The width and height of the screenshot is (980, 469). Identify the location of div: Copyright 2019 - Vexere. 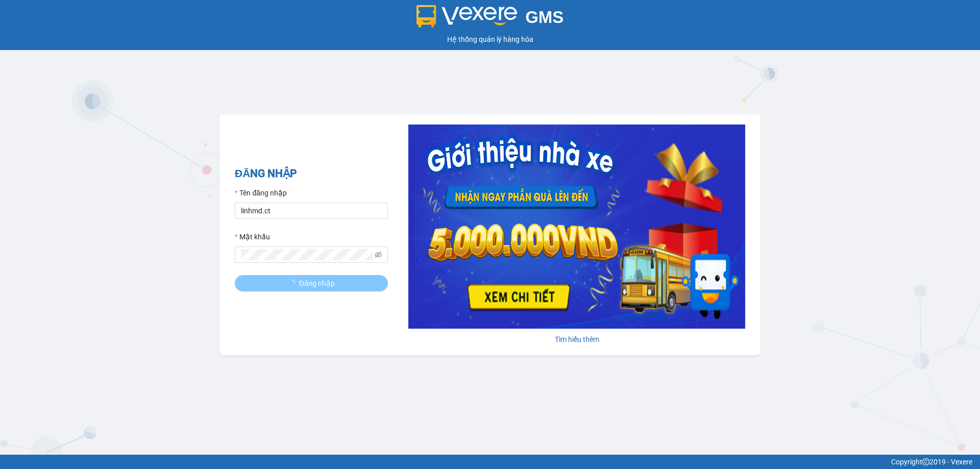
(490, 462).